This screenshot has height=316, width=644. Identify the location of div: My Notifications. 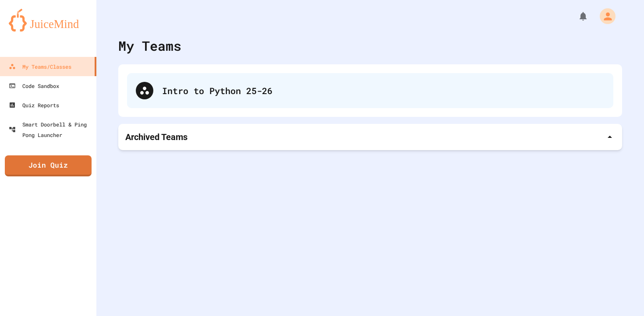
(576, 16).